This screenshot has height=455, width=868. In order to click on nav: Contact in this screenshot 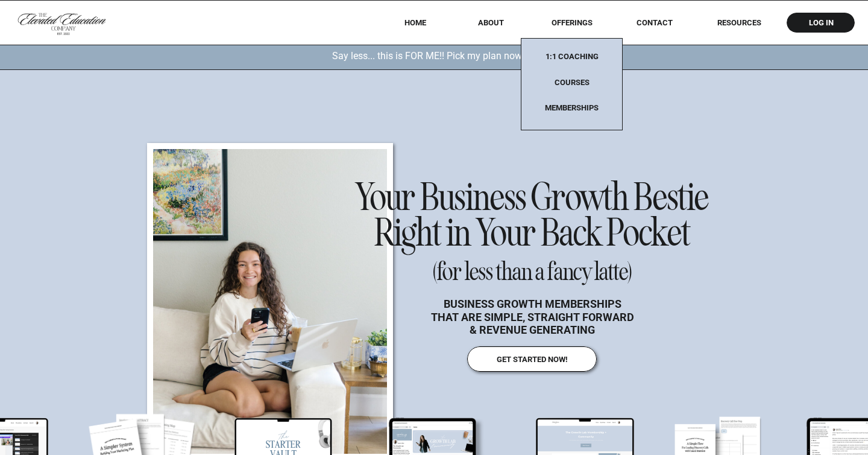, I will do `click(655, 22)`.